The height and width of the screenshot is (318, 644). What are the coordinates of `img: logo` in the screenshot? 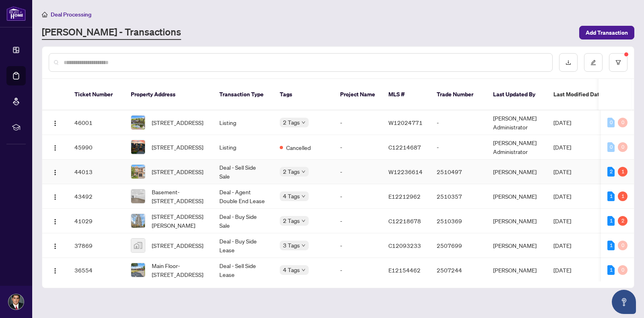 It's located at (16, 13).